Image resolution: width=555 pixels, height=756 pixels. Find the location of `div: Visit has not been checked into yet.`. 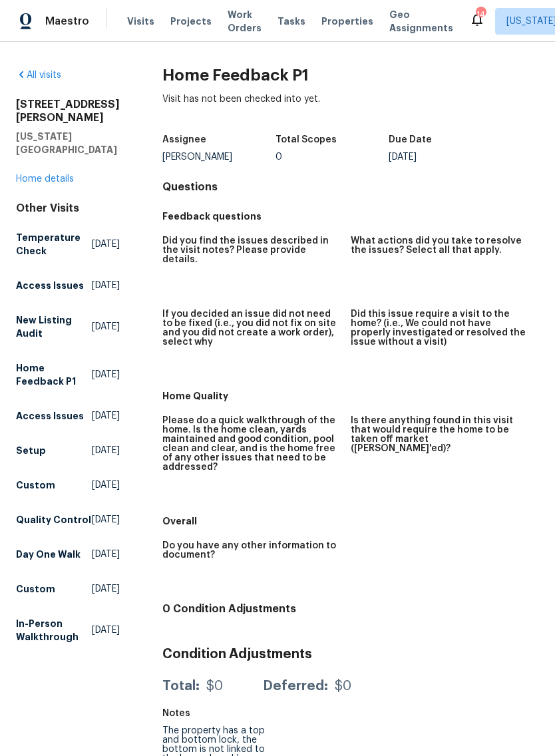

div: Visit has not been checked into yet. is located at coordinates (351, 110).